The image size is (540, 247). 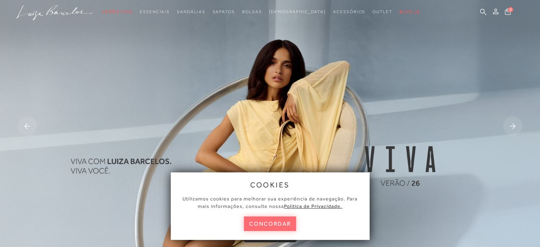 What do you see at coordinates (223, 12) in the screenshot?
I see `span: Sapatos` at bounding box center [223, 12].